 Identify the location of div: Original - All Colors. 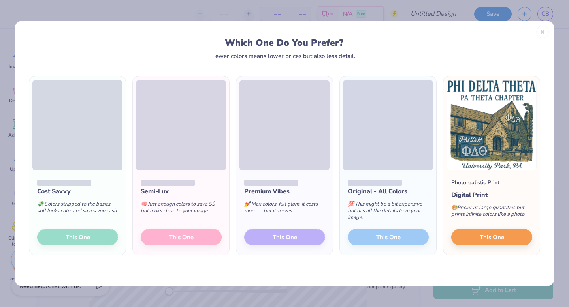
(388, 191).